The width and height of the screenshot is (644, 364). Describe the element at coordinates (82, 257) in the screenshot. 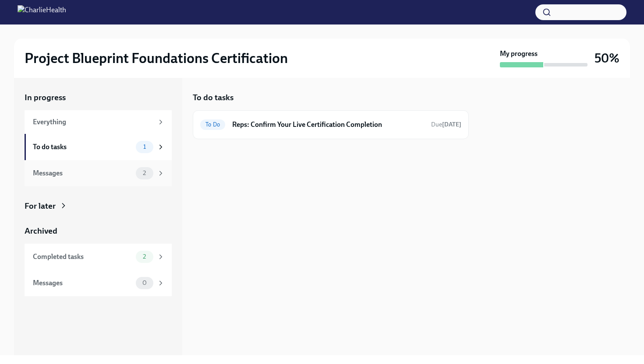

I see `div: Completed tasks` at that location.